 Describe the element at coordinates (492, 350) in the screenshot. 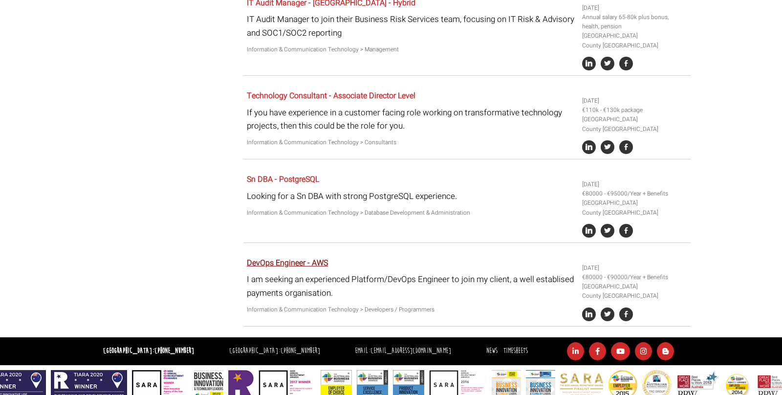

I see `a: News` at that location.